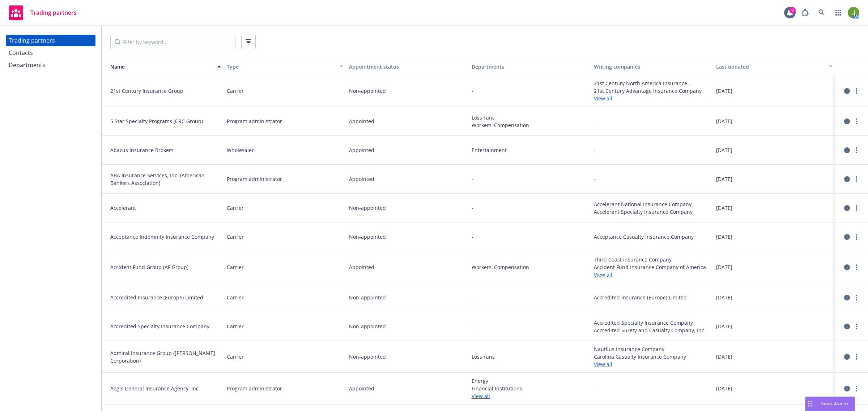 The width and height of the screenshot is (868, 411). I want to click on span: Acceptance Casualty Insurance Company, so click(652, 237).